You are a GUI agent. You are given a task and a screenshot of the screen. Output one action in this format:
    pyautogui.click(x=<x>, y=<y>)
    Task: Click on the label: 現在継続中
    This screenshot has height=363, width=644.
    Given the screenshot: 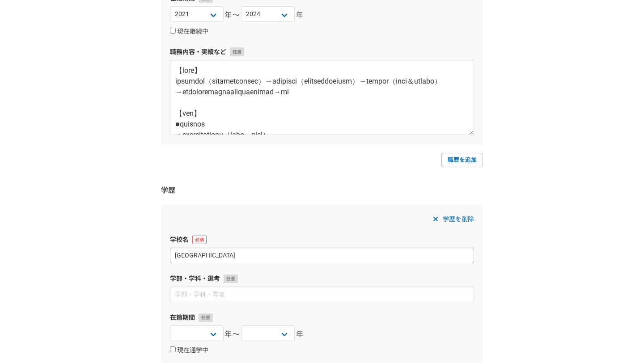 What is the action you would take?
    pyautogui.click(x=189, y=32)
    